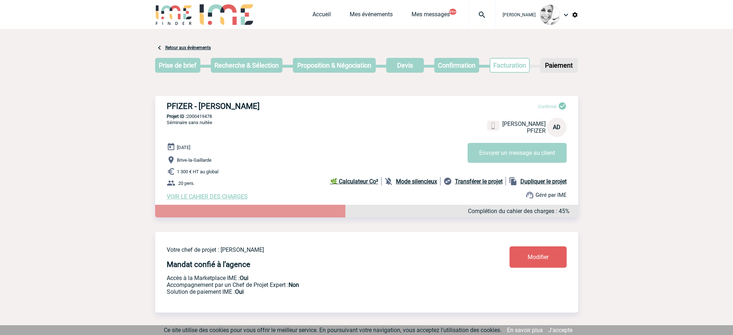 Image resolution: width=733 pixels, height=335 pixels. Describe the element at coordinates (536, 131) in the screenshot. I see `span: PFIZER` at that location.